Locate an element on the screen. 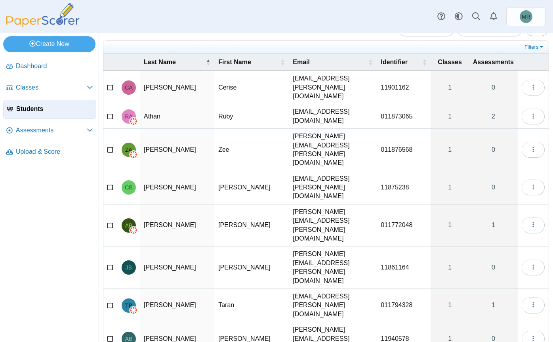  span: Last Name is located at coordinates (174, 62).